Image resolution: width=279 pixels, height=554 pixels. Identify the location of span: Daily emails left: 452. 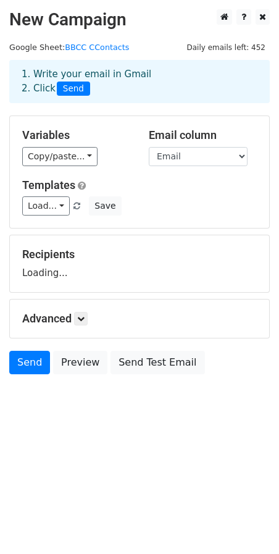
(226, 48).